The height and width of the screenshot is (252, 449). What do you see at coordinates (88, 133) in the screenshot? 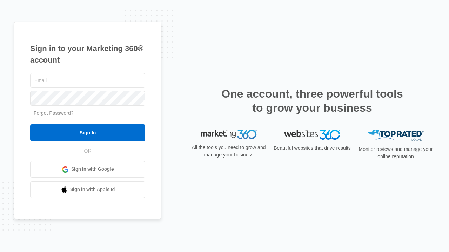
I see `input: Sign In` at bounding box center [88, 133].